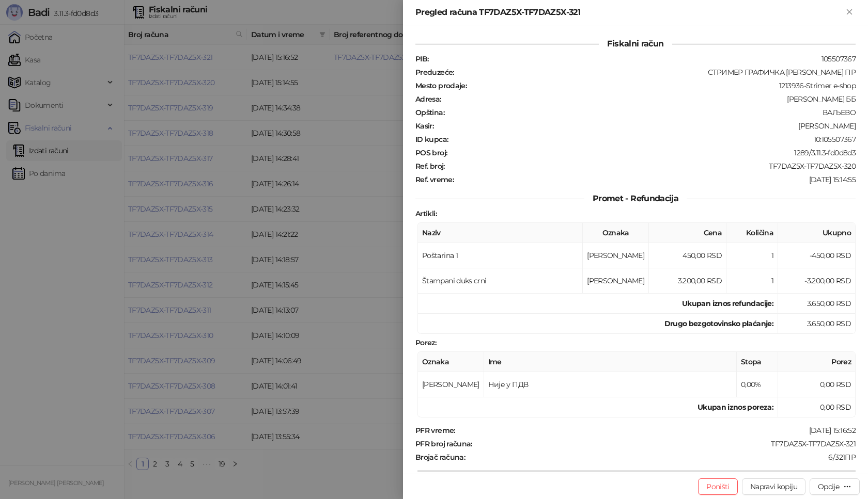  Describe the element at coordinates (661, 457) in the screenshot. I see `div: 6/321ПР` at that location.